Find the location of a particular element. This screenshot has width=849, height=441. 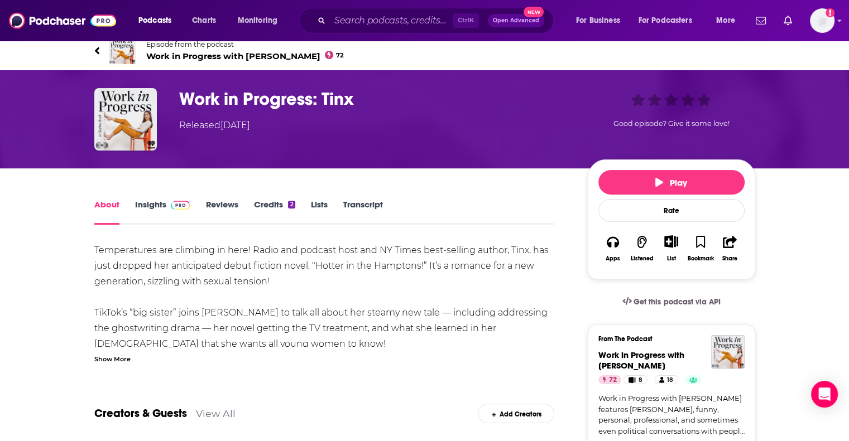

span: Charts is located at coordinates (204, 21).